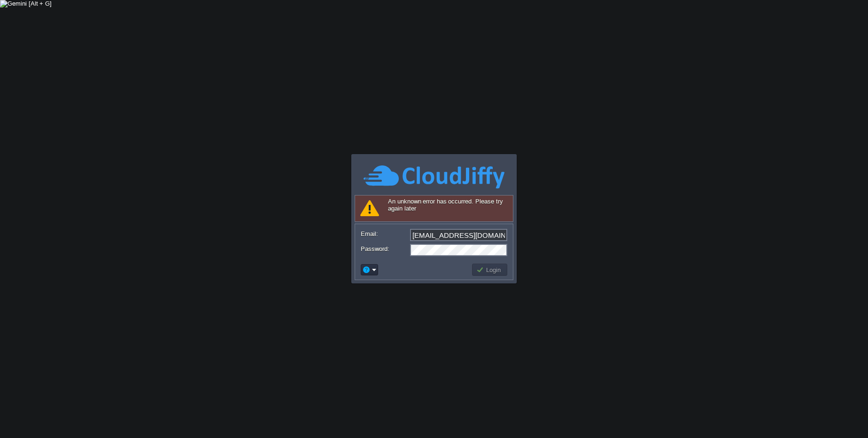 The height and width of the screenshot is (438, 868). Describe the element at coordinates (385, 249) in the screenshot. I see `label: Password:` at that location.